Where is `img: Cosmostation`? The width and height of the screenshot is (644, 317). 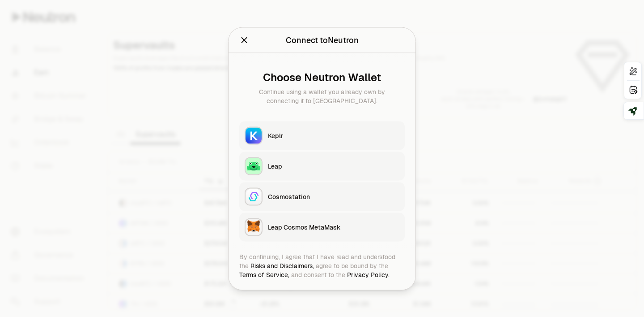 img: Cosmostation is located at coordinates (254, 196).